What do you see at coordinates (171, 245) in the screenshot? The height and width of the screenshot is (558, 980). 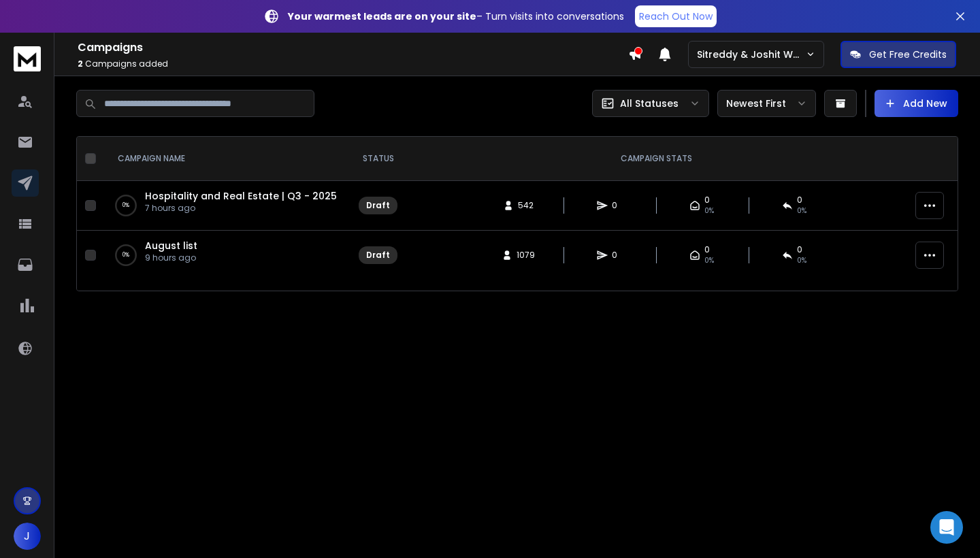 I see `span: August list` at bounding box center [171, 245].